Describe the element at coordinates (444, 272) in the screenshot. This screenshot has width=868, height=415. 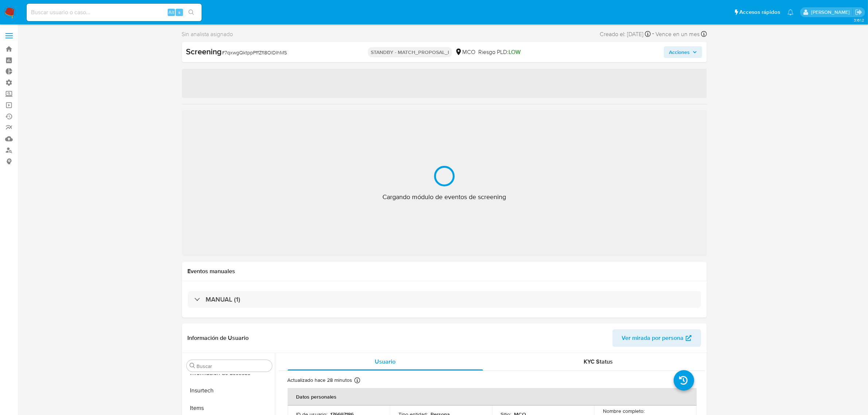
I see `h1: Eventos manuales` at that location.